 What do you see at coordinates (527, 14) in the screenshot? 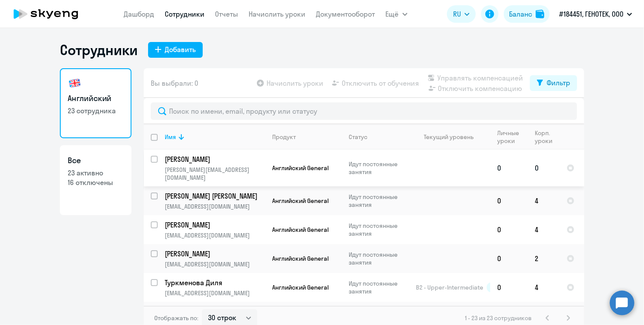
I see `a: Балансbalance` at bounding box center [527, 14].